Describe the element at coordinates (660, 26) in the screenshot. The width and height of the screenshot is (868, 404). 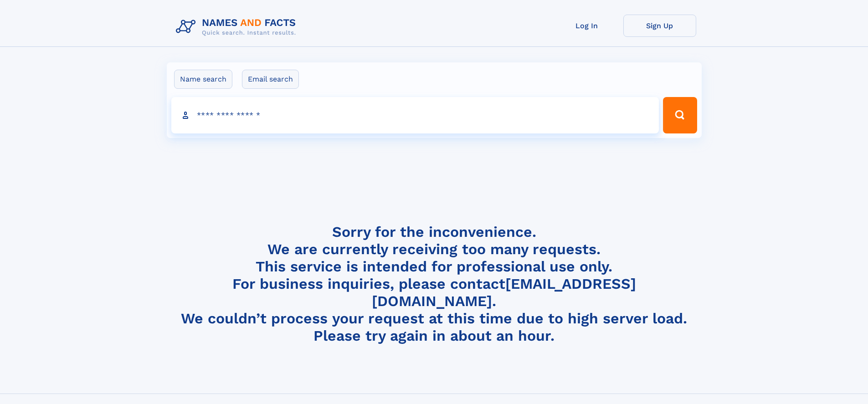
I see `a: Sign Up` at that location.